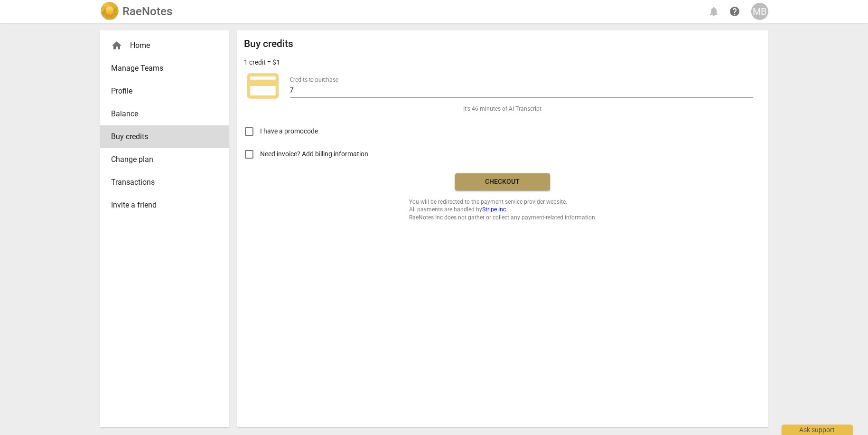  I want to click on div: Ask support, so click(817, 429).